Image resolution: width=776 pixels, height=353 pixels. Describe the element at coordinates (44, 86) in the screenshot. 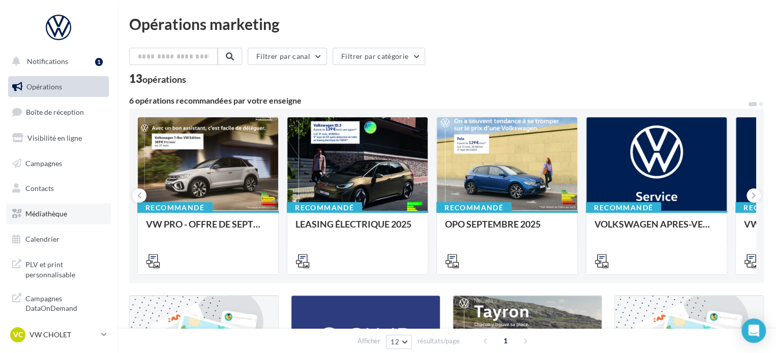

I see `span: Opérations` at that location.